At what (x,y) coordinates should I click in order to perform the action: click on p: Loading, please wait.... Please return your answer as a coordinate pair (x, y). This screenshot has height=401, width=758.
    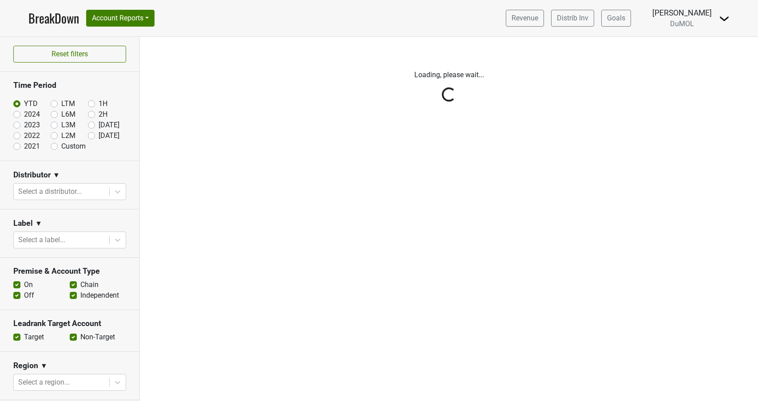
    Looking at the image, I should click on (449, 75).